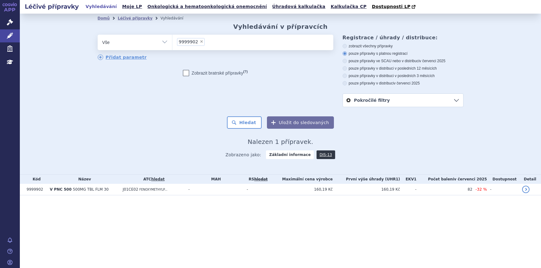 The width and height of the screenshot is (541, 268). Describe the element at coordinates (403, 83) in the screenshot. I see `label: pouze přípravky v distribuci` at that location.